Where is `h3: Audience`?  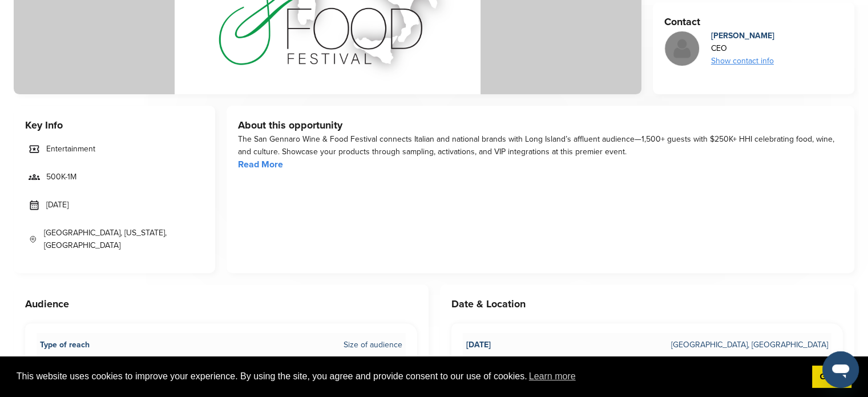
h3: Audience is located at coordinates (221, 304).